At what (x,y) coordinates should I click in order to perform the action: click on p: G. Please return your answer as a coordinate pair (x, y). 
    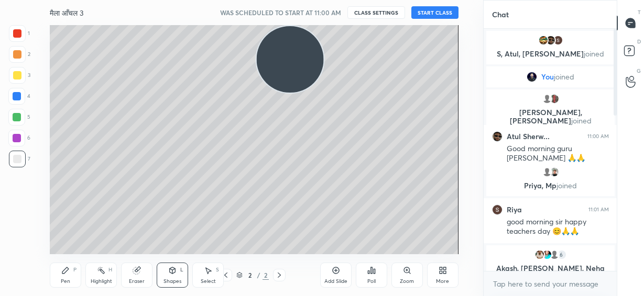
    Looking at the image, I should click on (639, 70).